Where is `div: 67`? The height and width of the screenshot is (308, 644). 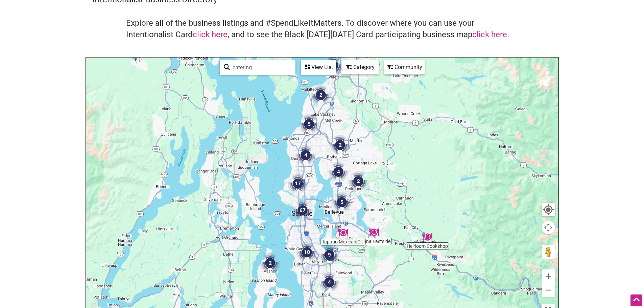
div: 67 is located at coordinates (303, 210).